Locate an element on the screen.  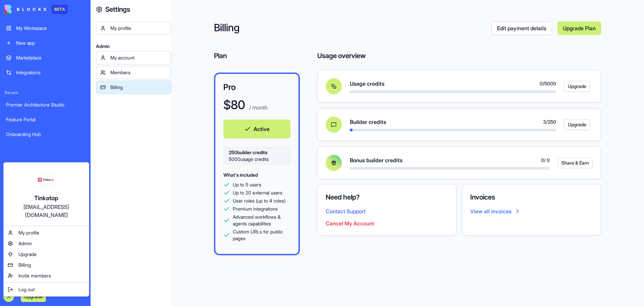
div: Premier Architecture Studio is located at coordinates (45, 105).